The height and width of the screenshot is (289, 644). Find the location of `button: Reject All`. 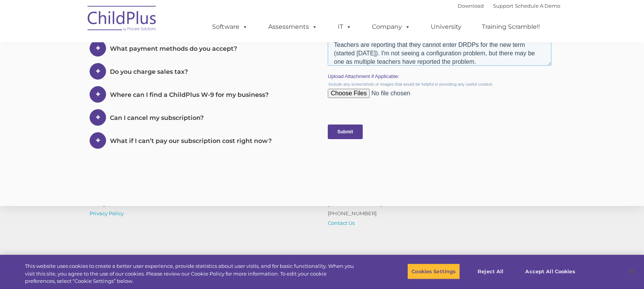

button: Reject All is located at coordinates (490, 271).